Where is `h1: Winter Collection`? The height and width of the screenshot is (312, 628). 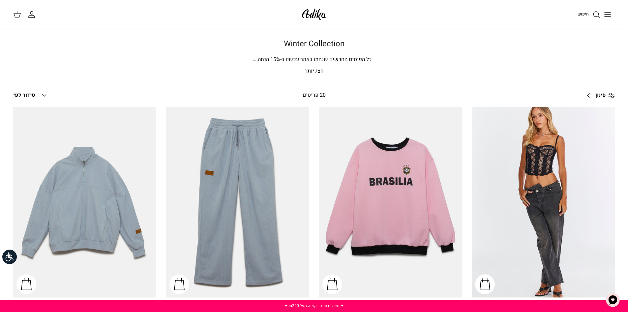 h1: Winter Collection is located at coordinates (314, 44).